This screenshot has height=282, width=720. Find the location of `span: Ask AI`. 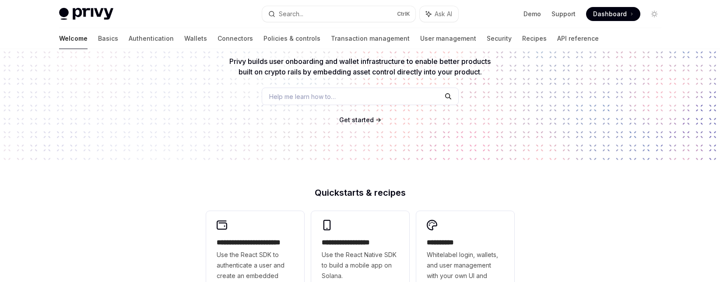

span: Ask AI is located at coordinates (443, 14).